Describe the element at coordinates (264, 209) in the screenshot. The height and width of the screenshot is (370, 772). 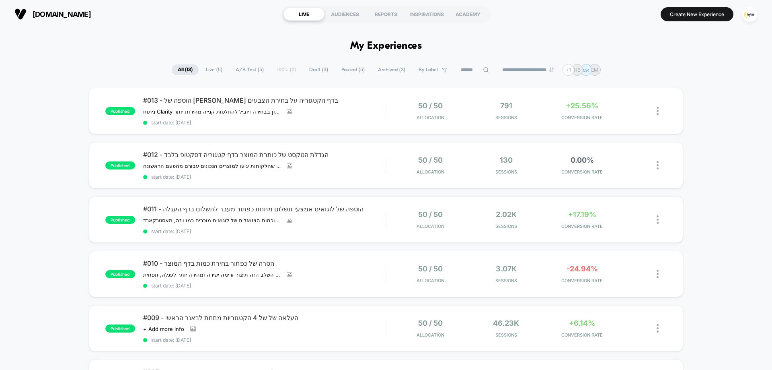
I see `span: #011 - הוספה של לוגואים אמצעי תשלום מתחת כפתור מעבר לתשלום בדף העגלה` at that location.